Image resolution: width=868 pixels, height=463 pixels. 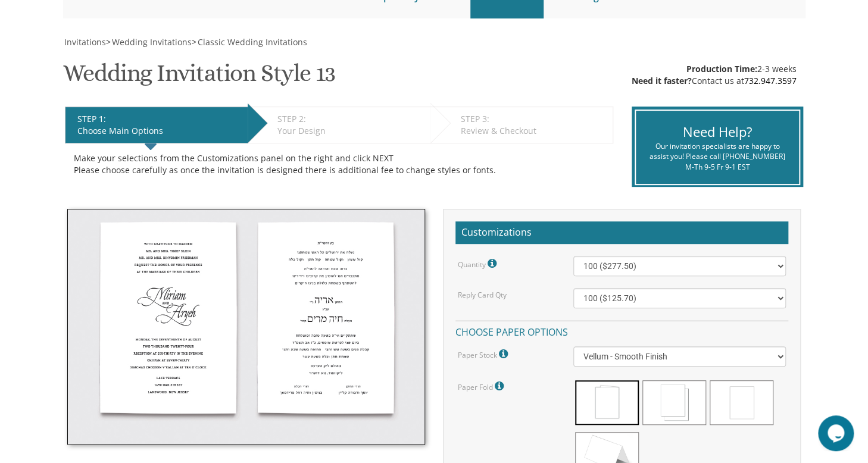 I want to click on h2: Customizations, so click(x=622, y=233).